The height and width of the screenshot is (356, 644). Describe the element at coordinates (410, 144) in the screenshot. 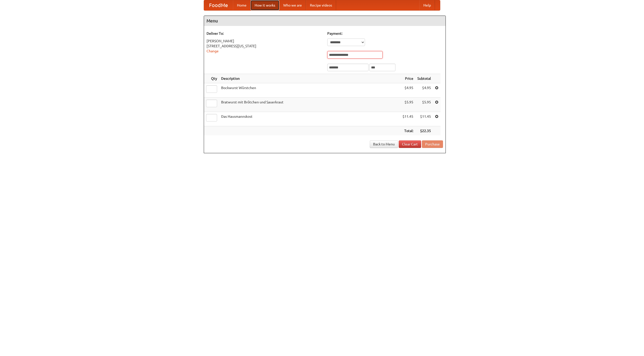

I see `a: Clear Cart` at that location.